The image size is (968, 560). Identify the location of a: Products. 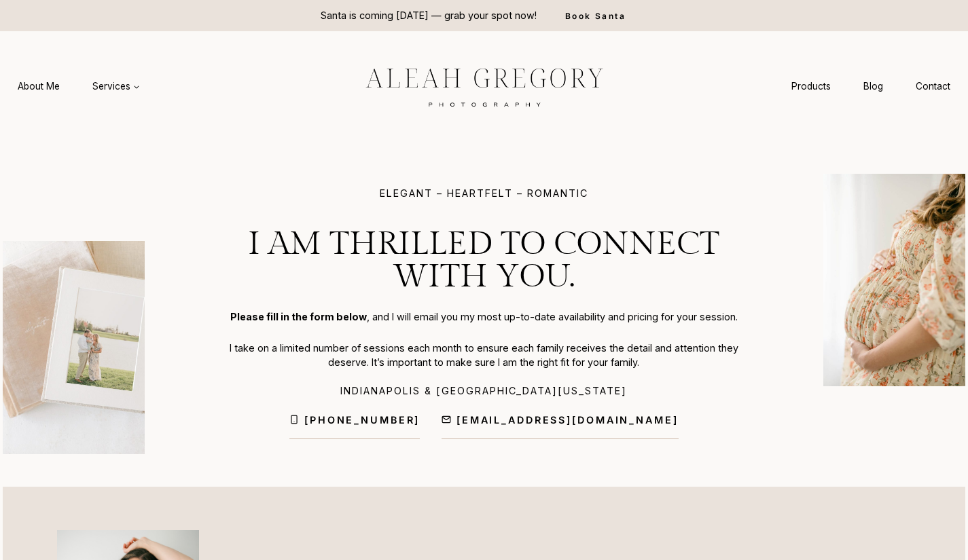
(811, 86).